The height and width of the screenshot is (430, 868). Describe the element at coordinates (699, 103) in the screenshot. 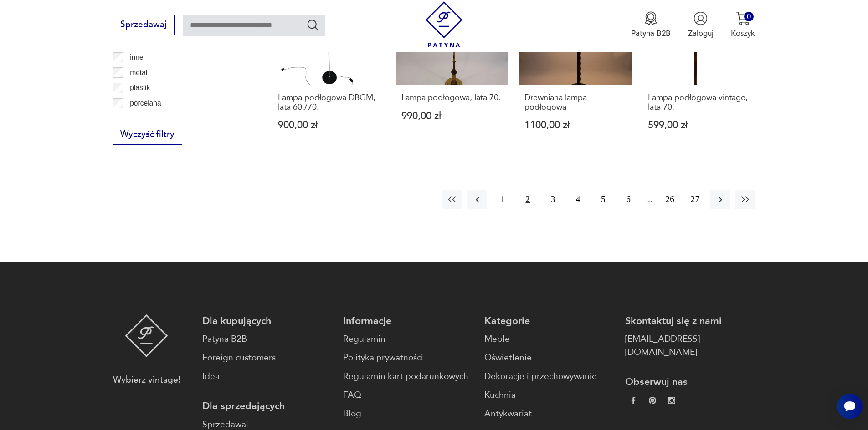

I see `h3: Lampa podłogowa vintage, lata 70.` at that location.